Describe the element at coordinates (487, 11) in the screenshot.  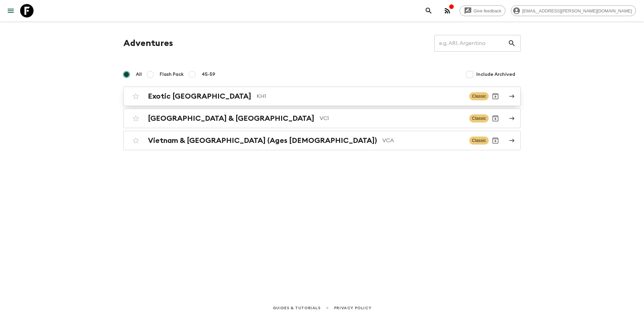
I see `span: Give feedback` at that location.